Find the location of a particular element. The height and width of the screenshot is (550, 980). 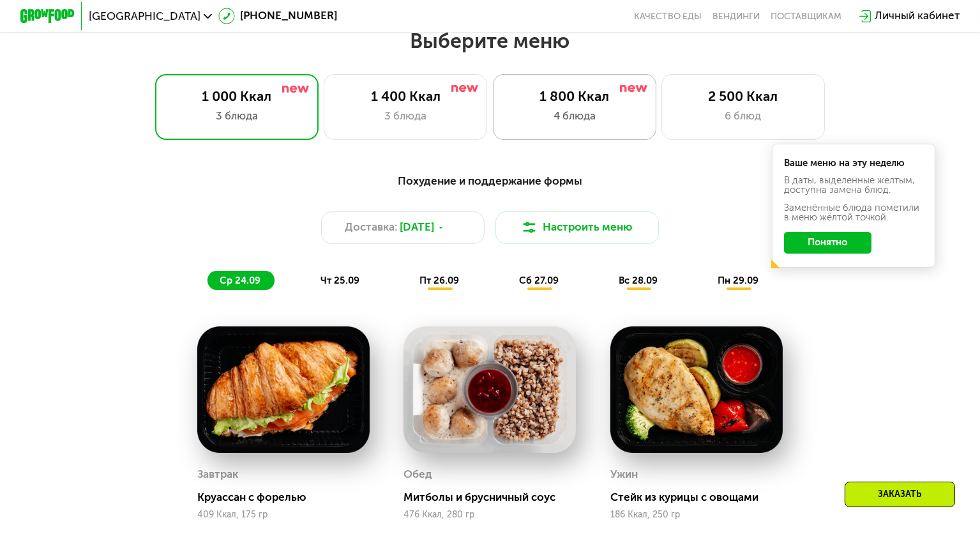

a: Качество еды is located at coordinates (668, 16).